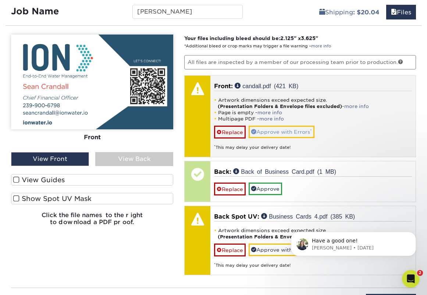 This screenshot has height=295, width=427. I want to click on h6: Click the file names to the right to download a PDF proof., so click(92, 222).